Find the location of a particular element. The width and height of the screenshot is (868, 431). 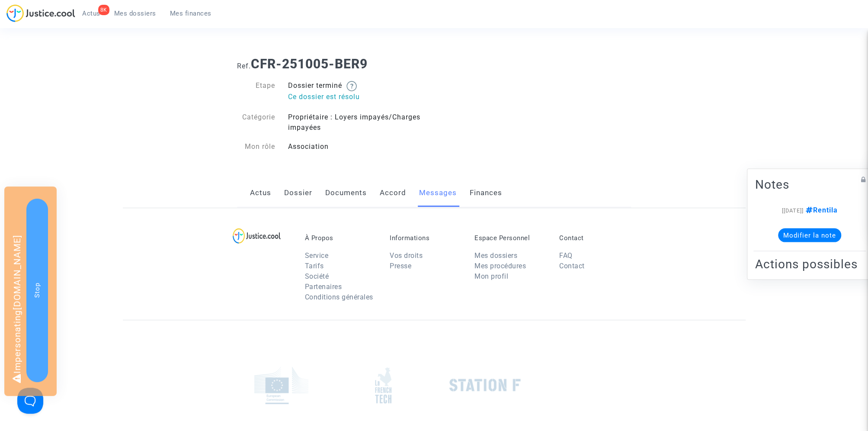

a: 8KActus is located at coordinates (91, 13).